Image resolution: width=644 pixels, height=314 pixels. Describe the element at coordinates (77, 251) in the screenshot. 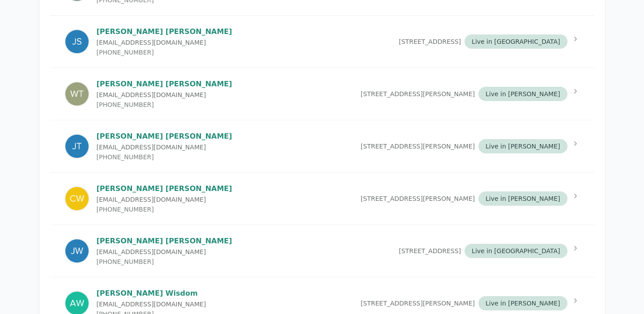

I see `img: John Ward` at that location.